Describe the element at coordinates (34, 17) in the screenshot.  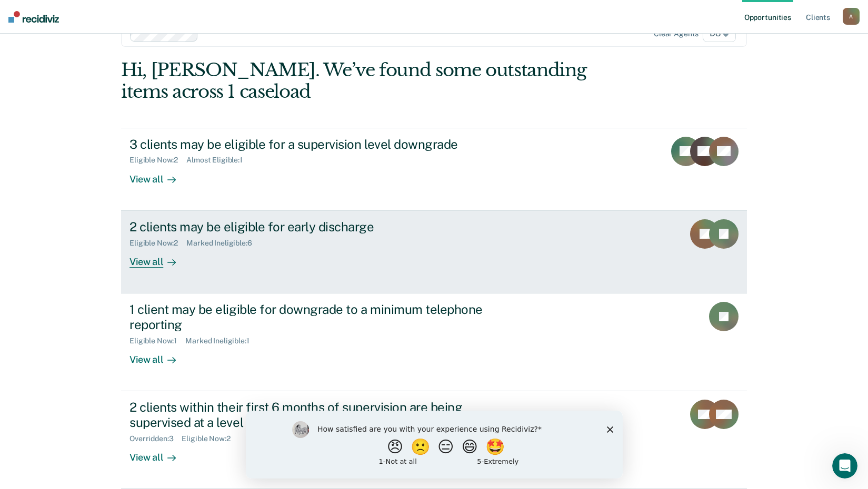
I see `img: Recidiviz` at that location.